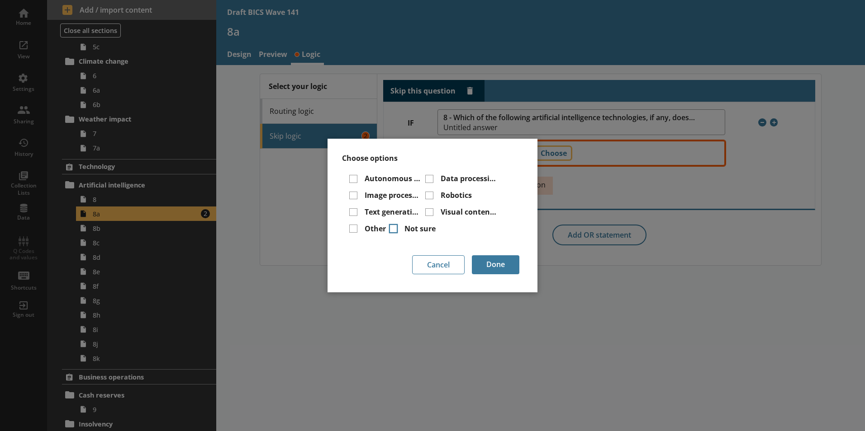  What do you see at coordinates (456, 195) in the screenshot?
I see `label: Robotics` at bounding box center [456, 195].